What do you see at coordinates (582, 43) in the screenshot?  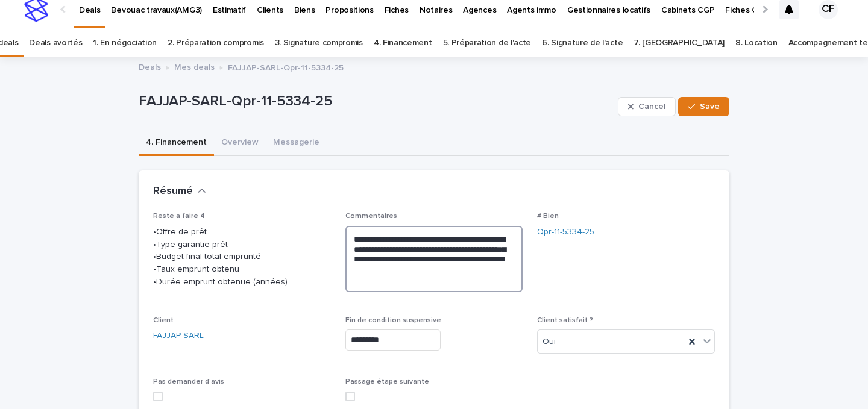 I see `a: 6. Signature de l'acte` at bounding box center [582, 43].